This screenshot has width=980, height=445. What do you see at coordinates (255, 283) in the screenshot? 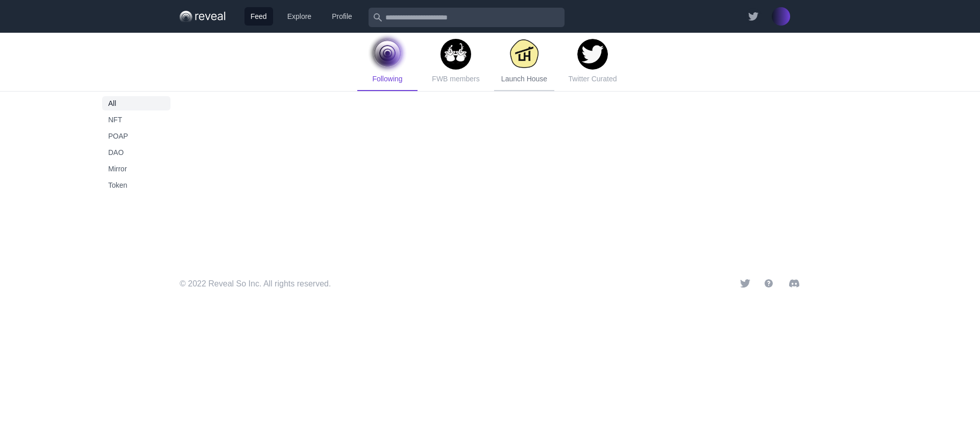
I see `p: © 2022 Reveal So Inc. All rights reserved.` at bounding box center [255, 283].